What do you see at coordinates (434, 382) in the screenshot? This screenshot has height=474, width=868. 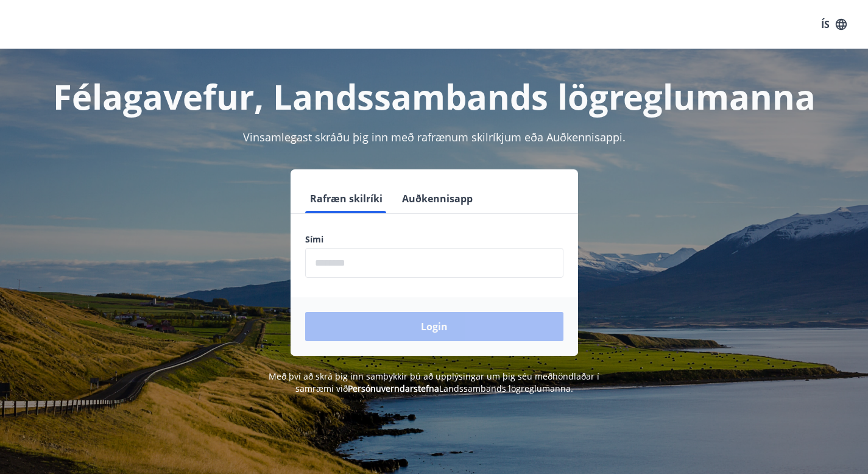 I see `span: Með því að skrá þig inn samþykkir þú að upplýsingar um þig séu meðhöndlaðar í samræmi við Landssa...` at bounding box center [434, 382].